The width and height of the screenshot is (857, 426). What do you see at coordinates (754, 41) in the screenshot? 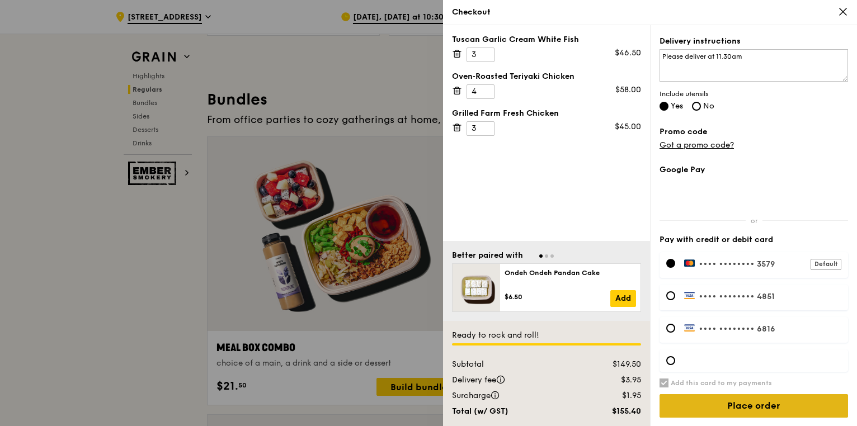
I see `label: Delivery instructions` at bounding box center [754, 41].